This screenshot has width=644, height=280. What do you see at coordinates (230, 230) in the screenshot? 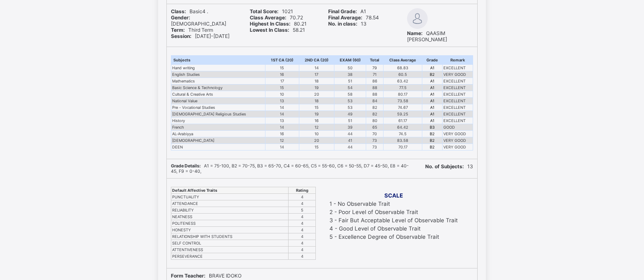
I see `td: HONESTY` at bounding box center [230, 230].